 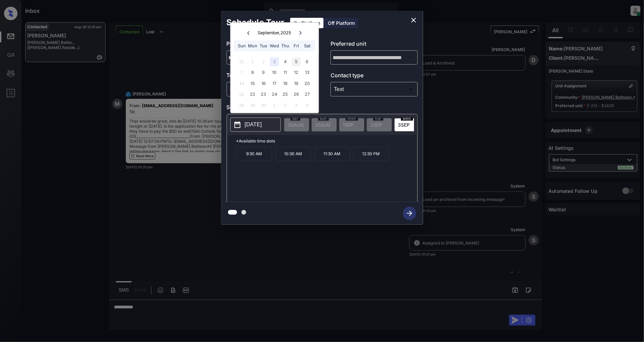 What do you see at coordinates (263, 94) in the screenshot?
I see `div: Choose Tuesday, September 23rd, 2025` at bounding box center [263, 94].